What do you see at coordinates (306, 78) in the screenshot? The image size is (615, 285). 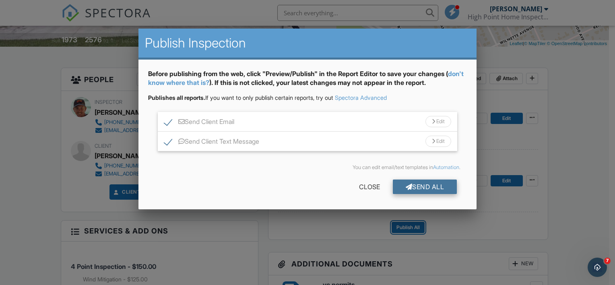 I see `a: don't know where that is?` at bounding box center [306, 78].